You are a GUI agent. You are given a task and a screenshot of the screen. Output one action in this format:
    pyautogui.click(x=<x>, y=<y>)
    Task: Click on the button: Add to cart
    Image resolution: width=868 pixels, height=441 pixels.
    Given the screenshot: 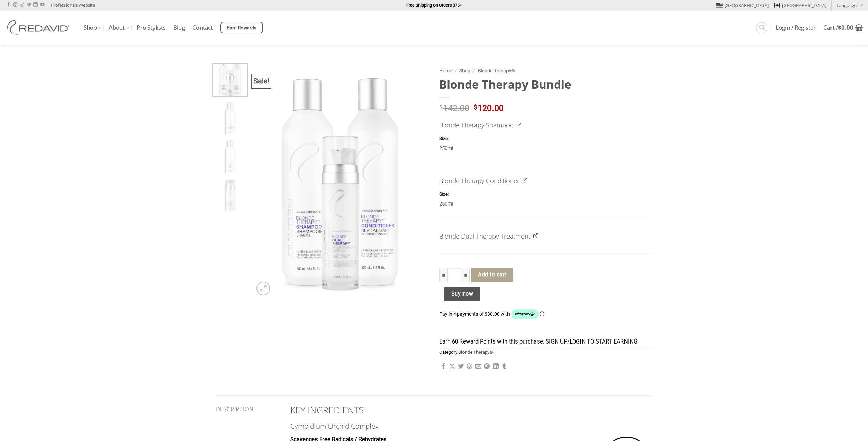 What is the action you would take?
    pyautogui.click(x=492, y=275)
    